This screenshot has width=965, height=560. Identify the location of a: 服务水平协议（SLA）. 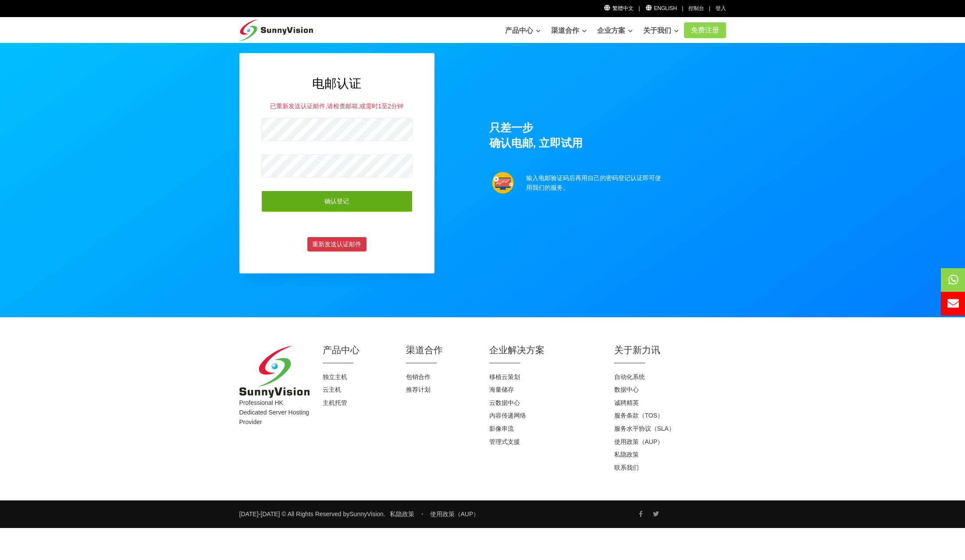
(644, 429).